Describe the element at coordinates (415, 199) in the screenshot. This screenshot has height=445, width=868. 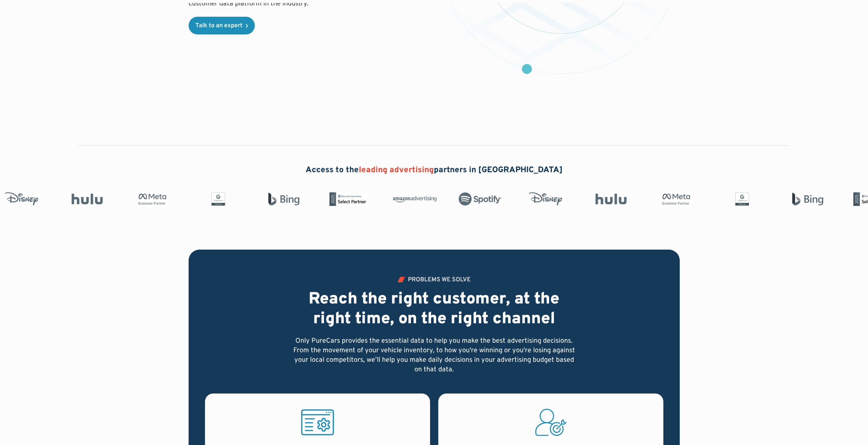
I see `img: Amazon Advertising` at that location.